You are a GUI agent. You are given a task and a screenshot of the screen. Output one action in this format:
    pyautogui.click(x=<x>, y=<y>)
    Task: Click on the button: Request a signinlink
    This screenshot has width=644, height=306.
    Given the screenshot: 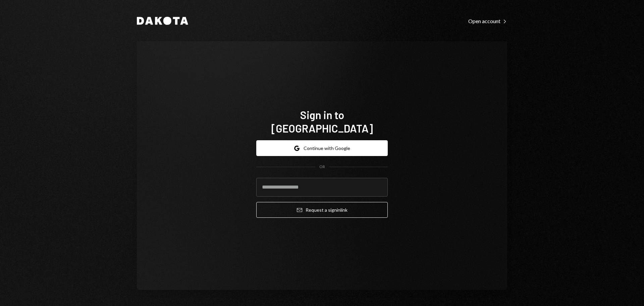 What is the action you would take?
    pyautogui.click(x=322, y=210)
    